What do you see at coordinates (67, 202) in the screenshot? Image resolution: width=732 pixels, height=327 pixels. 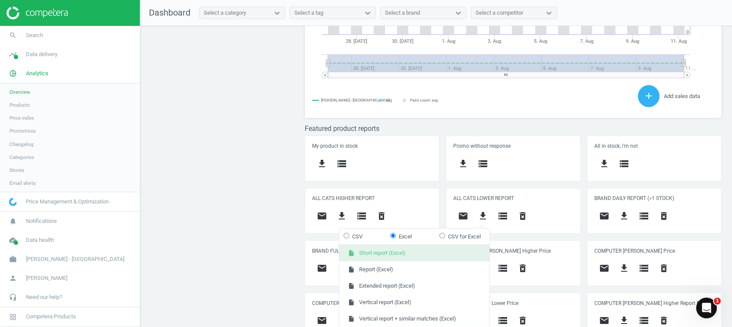 I see `span: Price Management & Optimization` at bounding box center [67, 202].